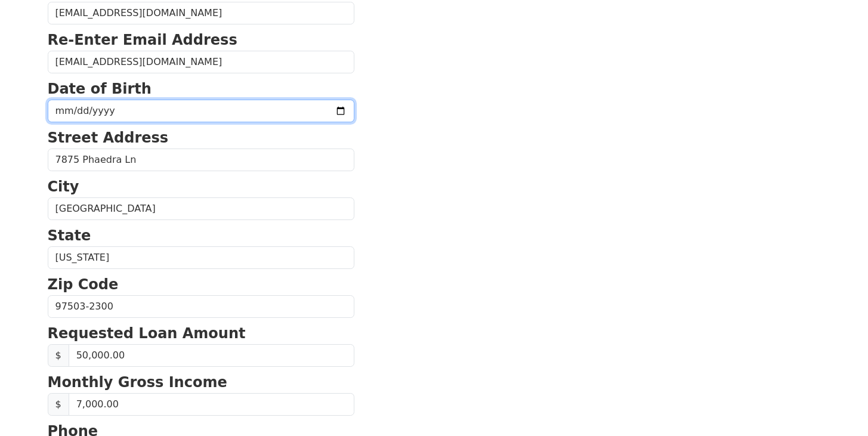  What do you see at coordinates (211, 405) in the screenshot?
I see `input: Monthly Gross Income` at bounding box center [211, 405].